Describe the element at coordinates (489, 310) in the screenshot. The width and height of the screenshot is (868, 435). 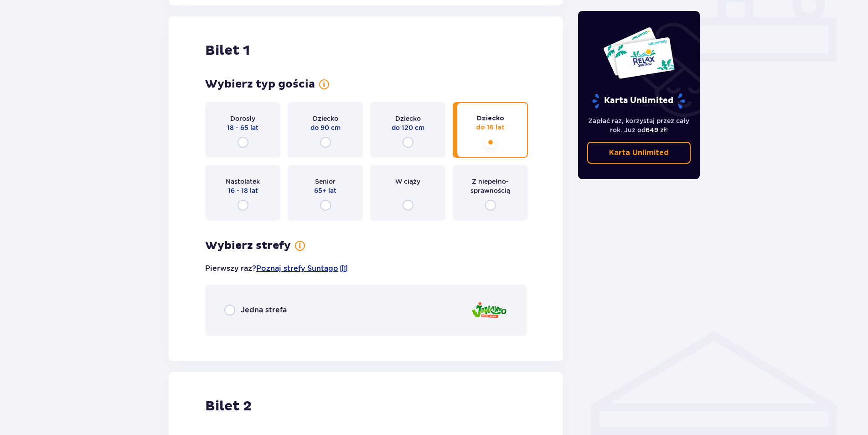
I see `img: Jamango` at that location.